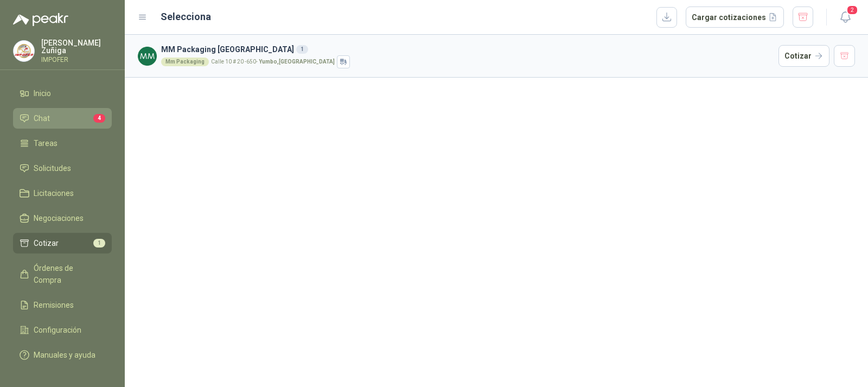  I want to click on span: Órdenes de Compra, so click(67, 274).